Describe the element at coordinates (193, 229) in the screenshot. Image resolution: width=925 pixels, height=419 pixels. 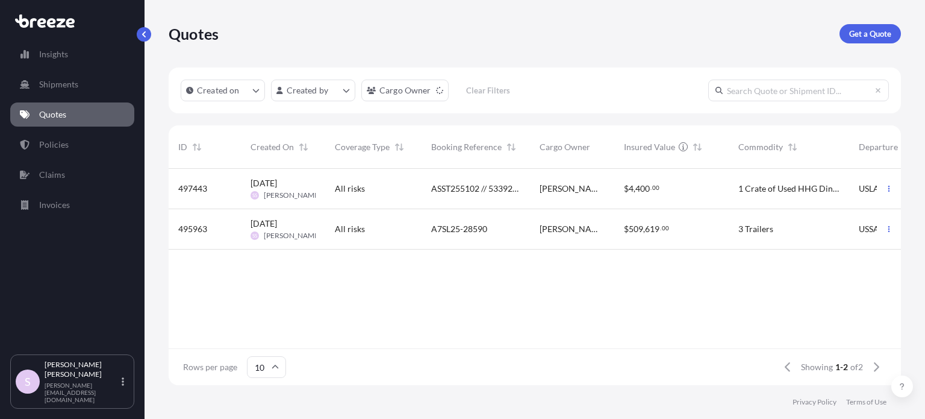
I see `span: 495963` at that location.